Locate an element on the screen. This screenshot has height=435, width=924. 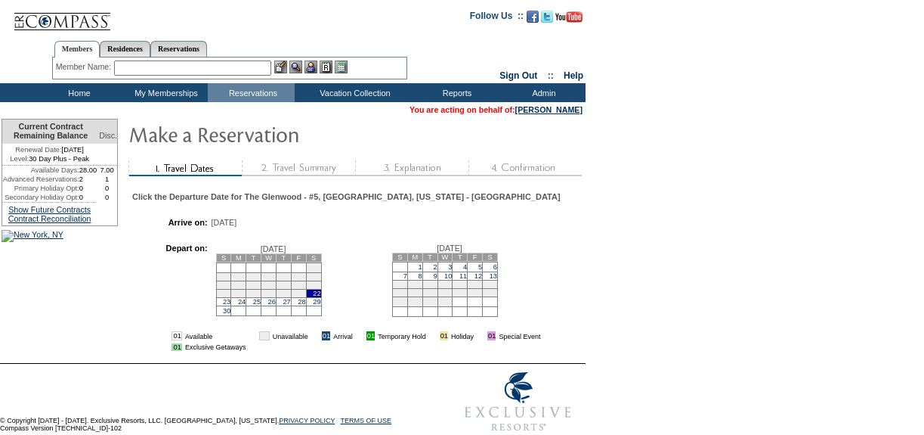
a: 13 is located at coordinates (494, 276).